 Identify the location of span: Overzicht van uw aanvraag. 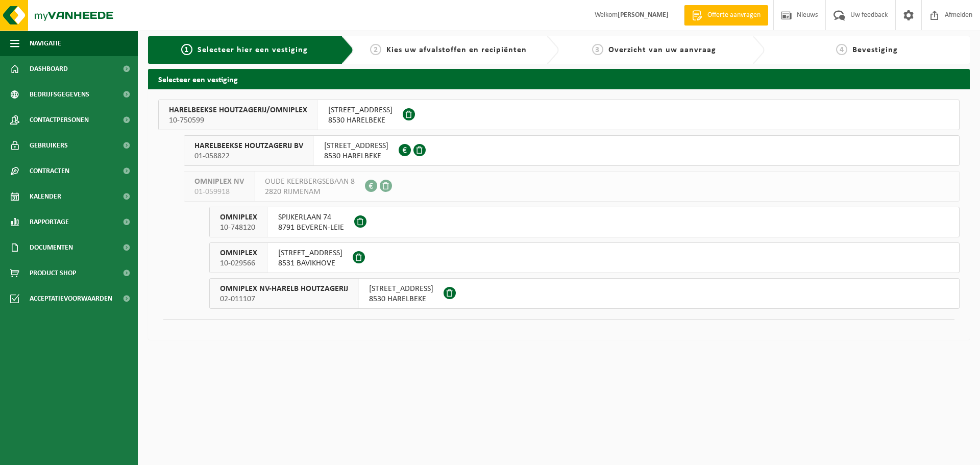
(662, 50).